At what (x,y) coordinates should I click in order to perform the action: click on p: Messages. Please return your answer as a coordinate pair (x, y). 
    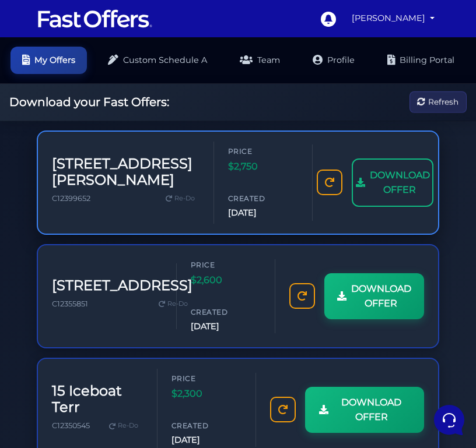
    Looking at the image, I should click on (117, 362).